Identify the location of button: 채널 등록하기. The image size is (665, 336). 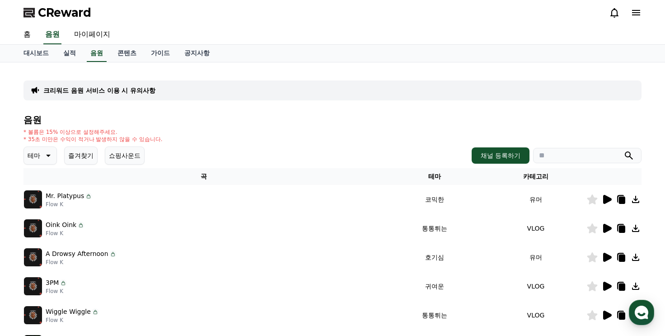
(501, 155).